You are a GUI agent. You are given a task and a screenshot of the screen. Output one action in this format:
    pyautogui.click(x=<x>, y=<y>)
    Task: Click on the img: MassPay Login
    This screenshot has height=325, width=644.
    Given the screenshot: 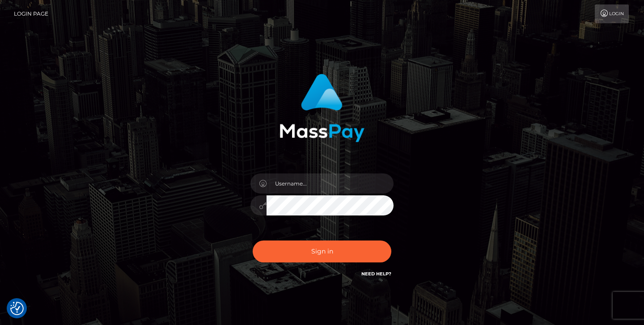 What is the action you would take?
    pyautogui.click(x=322, y=108)
    